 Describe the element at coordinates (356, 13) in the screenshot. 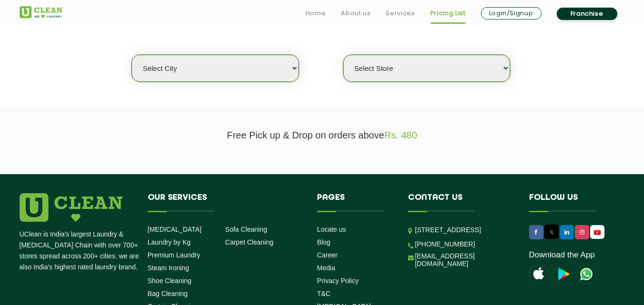

I see `a: About us` at that location.